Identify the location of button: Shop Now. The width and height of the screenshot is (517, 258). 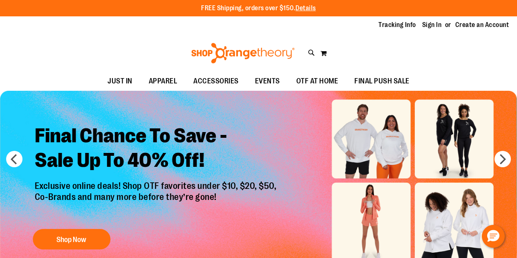
(72, 239).